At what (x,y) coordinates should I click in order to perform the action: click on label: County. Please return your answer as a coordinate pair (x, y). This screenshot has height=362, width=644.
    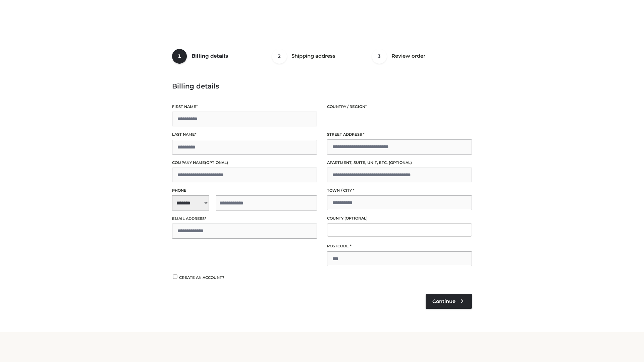
    Looking at the image, I should click on (399, 218).